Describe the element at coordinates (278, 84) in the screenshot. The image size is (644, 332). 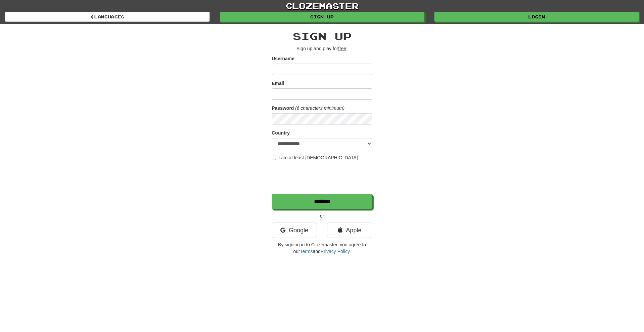
I see `label: Email` at that location.